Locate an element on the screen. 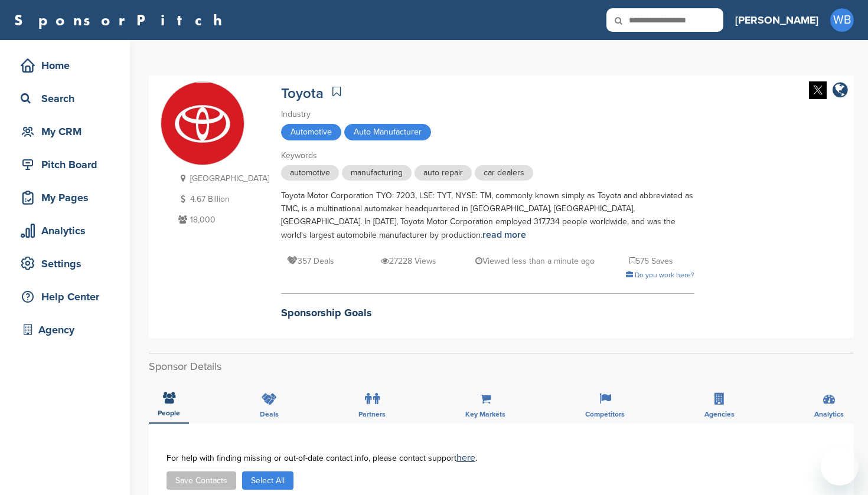 Image resolution: width=868 pixels, height=495 pixels. h2: Sponsor Details is located at coordinates (501, 366).